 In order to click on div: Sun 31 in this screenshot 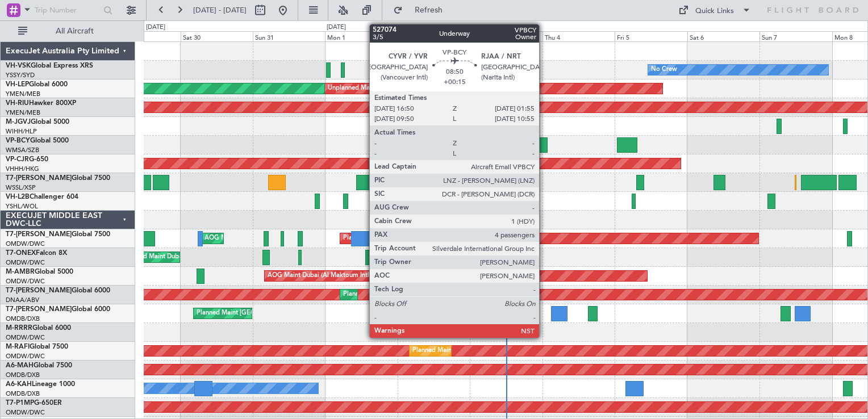, I will do `click(288, 36)`.